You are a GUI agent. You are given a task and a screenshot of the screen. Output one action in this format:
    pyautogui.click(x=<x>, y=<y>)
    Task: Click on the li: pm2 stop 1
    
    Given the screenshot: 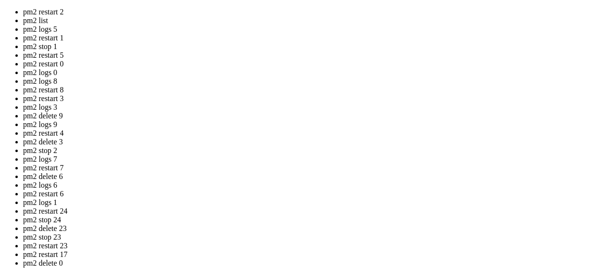 What is the action you would take?
    pyautogui.click(x=317, y=47)
    